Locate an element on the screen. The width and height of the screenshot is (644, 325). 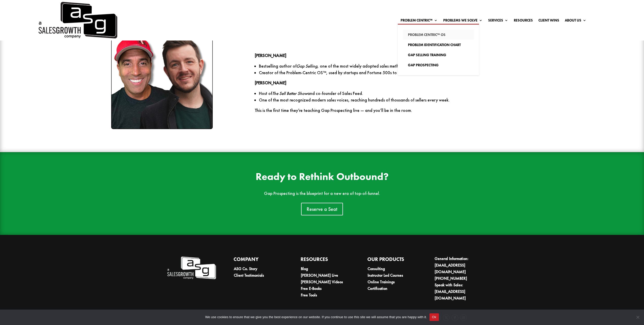
a: ASG Co. Story is located at coordinates (245, 269).